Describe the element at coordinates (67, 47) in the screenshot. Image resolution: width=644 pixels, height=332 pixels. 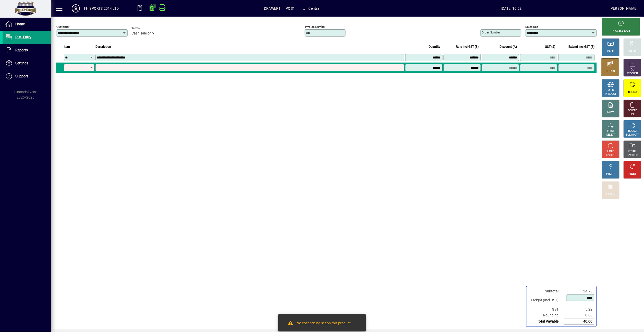
I see `span: Item` at that location.